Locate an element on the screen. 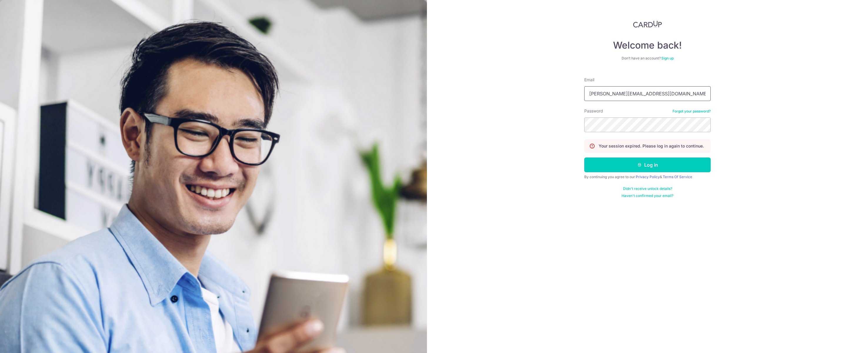 This screenshot has height=353, width=868. img: CardUp Logo is located at coordinates (648, 24).